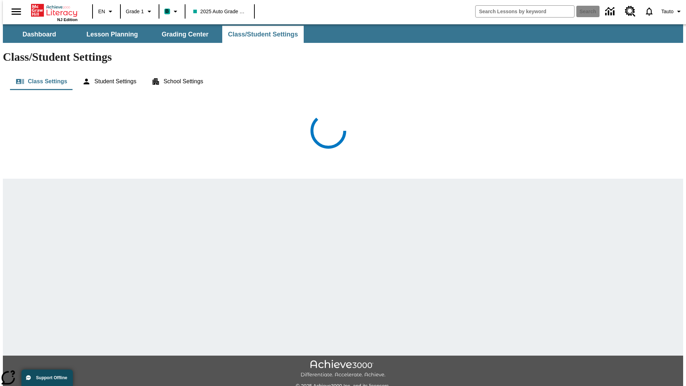 The image size is (686, 386). What do you see at coordinates (102, 11) in the screenshot?
I see `span: EN` at bounding box center [102, 11].